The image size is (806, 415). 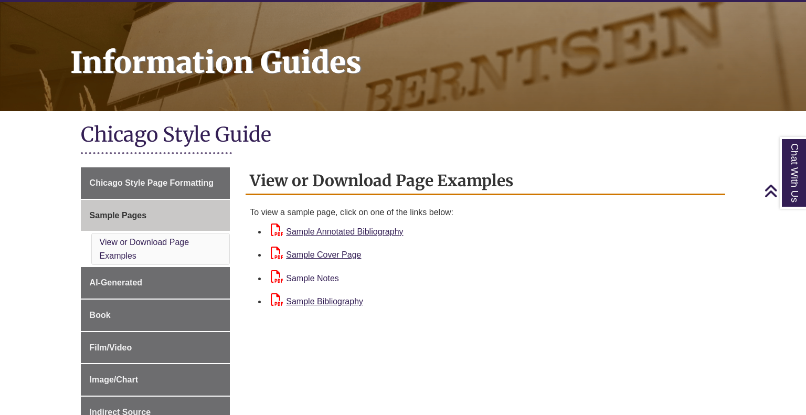 What do you see at coordinates (114, 379) in the screenshot?
I see `span: Image/Chart` at bounding box center [114, 379].